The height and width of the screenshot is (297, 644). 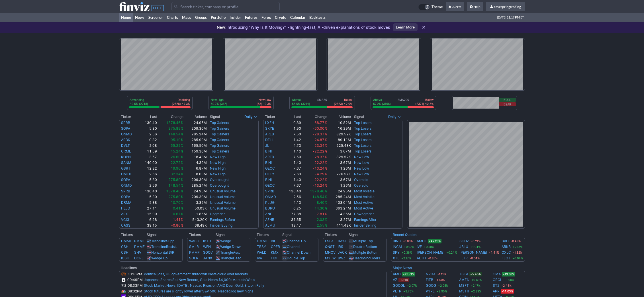 I want to click on a: AMZN, so click(x=464, y=280).